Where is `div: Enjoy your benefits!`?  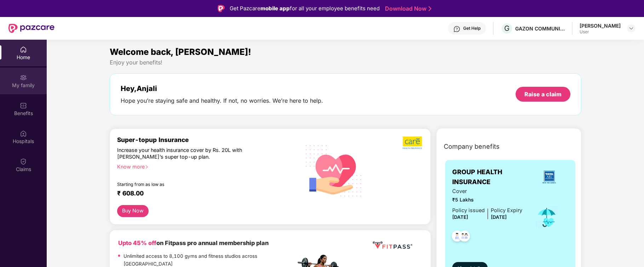 div: Enjoy your benefits! is located at coordinates (346, 62).